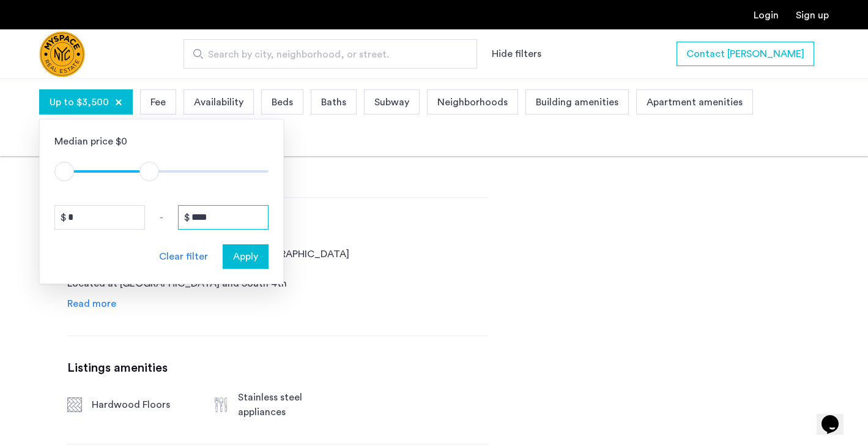 The width and height of the screenshot is (868, 447). Describe the element at coordinates (223, 217) in the screenshot. I see `input: Price to` at that location.